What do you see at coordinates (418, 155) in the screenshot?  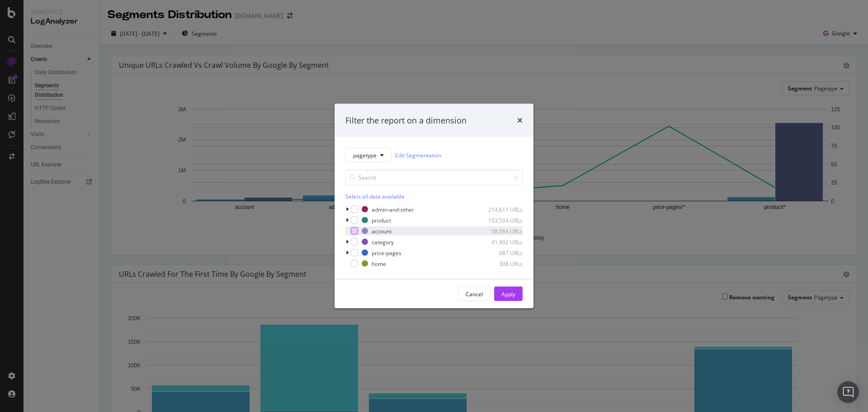 I see `a: Edit Segmentation` at bounding box center [418, 155].